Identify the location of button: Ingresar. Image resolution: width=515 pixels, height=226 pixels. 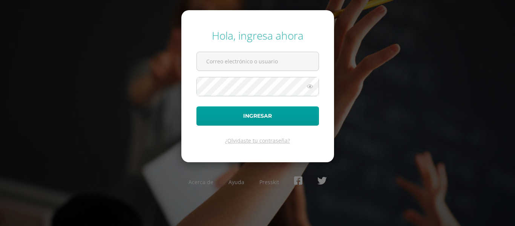
(257, 116).